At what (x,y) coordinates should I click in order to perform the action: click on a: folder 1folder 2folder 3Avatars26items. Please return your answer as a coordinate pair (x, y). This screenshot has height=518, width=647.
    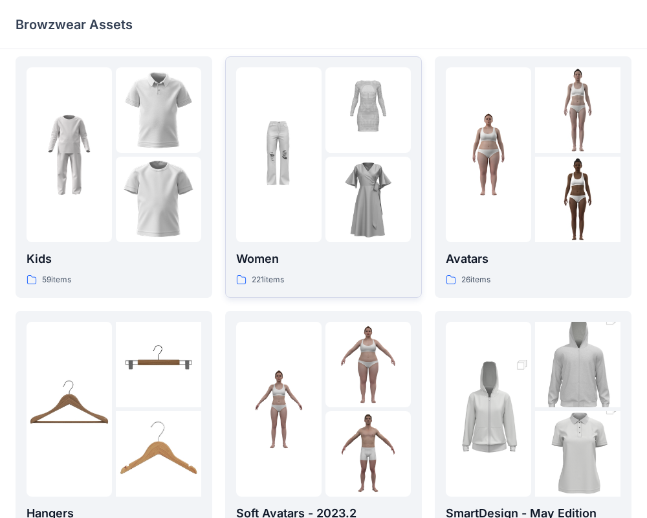
    Looking at the image, I should click on (533, 177).